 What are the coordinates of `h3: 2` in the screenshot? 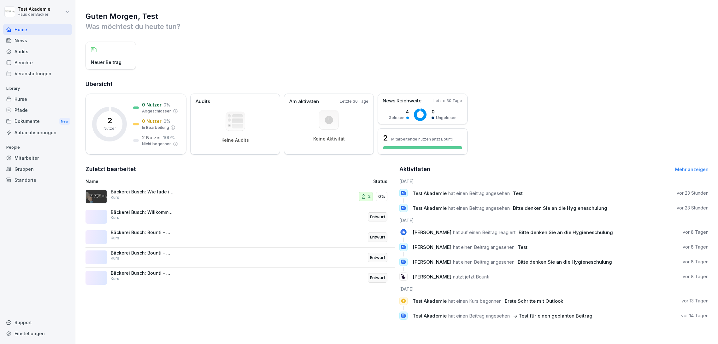 It's located at (385, 138).